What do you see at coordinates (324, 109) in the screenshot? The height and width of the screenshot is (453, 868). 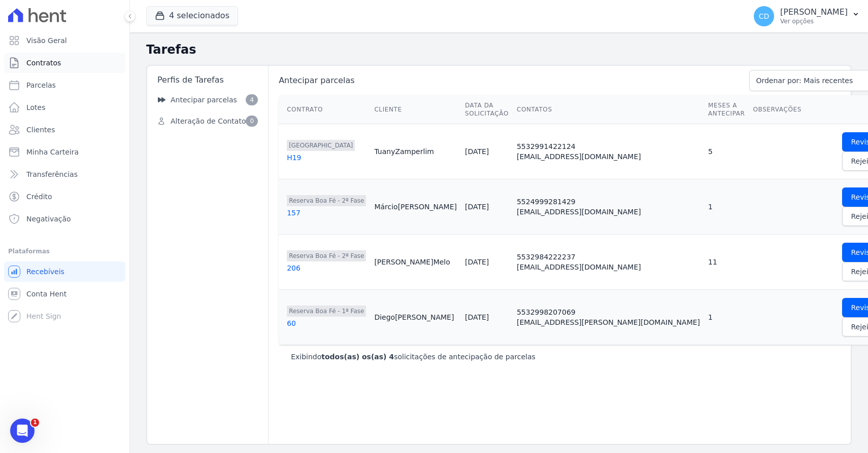 I see `th: Contrato` at bounding box center [324, 109].